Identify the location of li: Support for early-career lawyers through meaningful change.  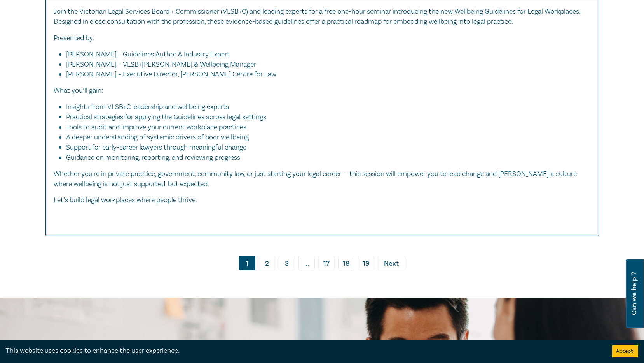
(324, 148).